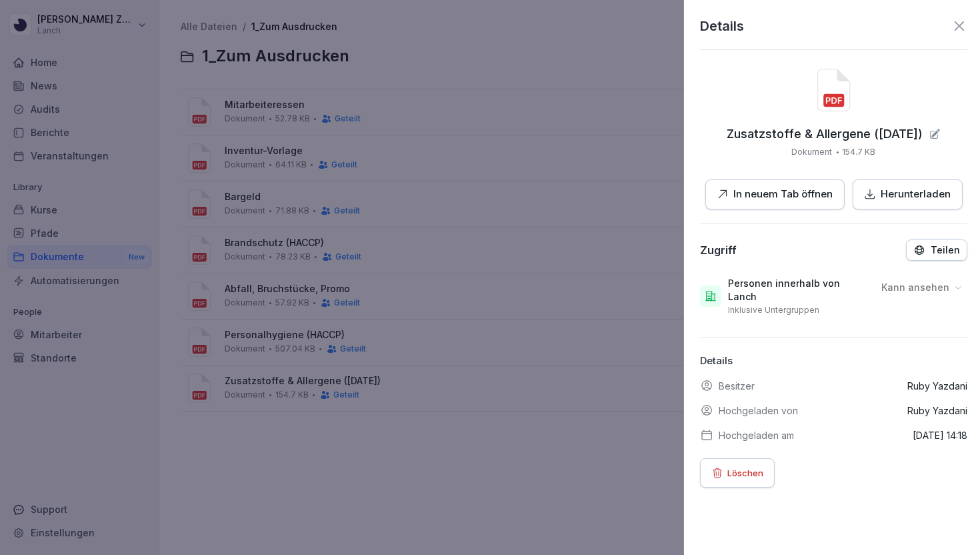 The height and width of the screenshot is (555, 980). Describe the element at coordinates (718, 250) in the screenshot. I see `div: Zugriff` at that location.